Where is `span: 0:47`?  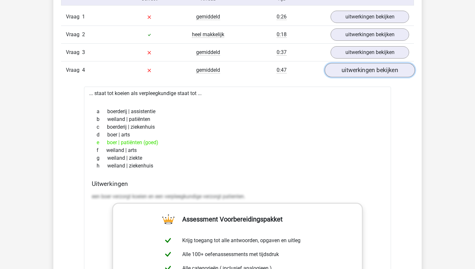
span: 0:47 is located at coordinates (281, 70).